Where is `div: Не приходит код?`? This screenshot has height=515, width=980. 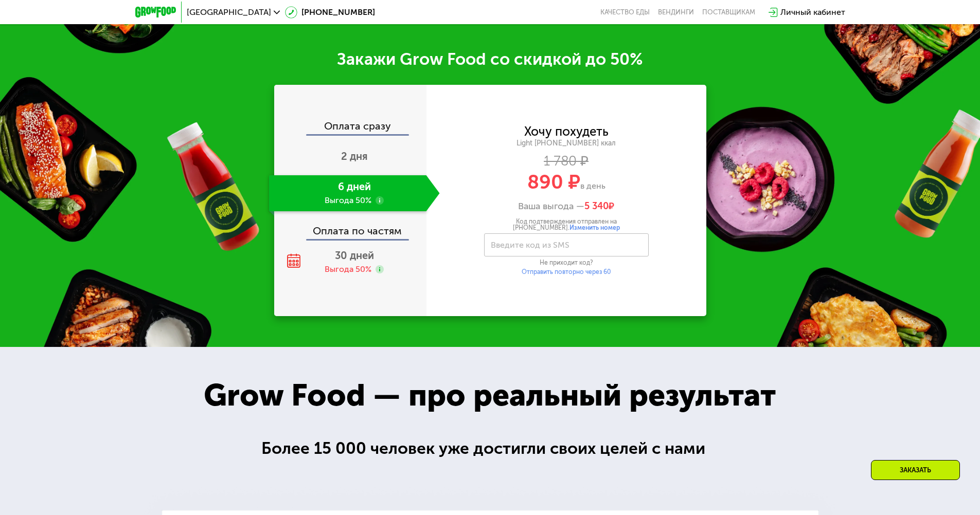 div: Не приходит код? is located at coordinates (566, 263).